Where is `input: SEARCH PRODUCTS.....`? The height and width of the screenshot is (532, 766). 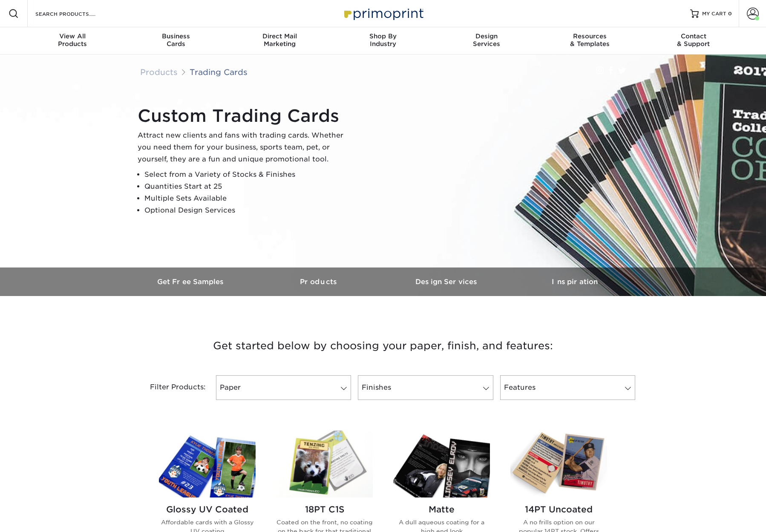
input: SEARCH PRODUCTS..... is located at coordinates (76, 13).